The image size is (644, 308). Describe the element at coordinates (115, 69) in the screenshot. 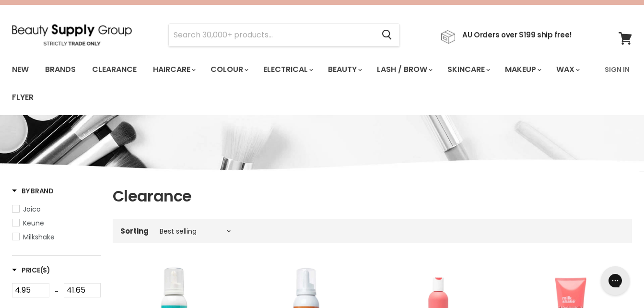

I see `a: Clearance` at that location.